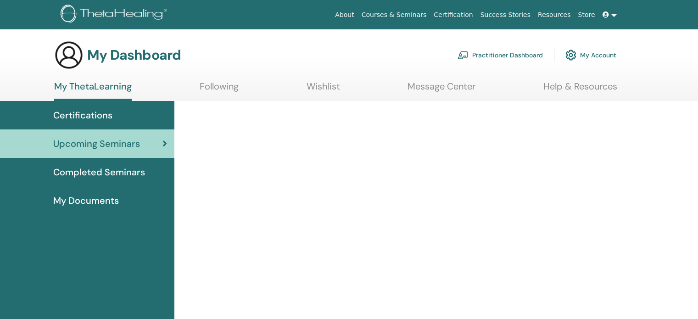  What do you see at coordinates (134, 55) in the screenshot?
I see `h3: My Dashboard` at bounding box center [134, 55].